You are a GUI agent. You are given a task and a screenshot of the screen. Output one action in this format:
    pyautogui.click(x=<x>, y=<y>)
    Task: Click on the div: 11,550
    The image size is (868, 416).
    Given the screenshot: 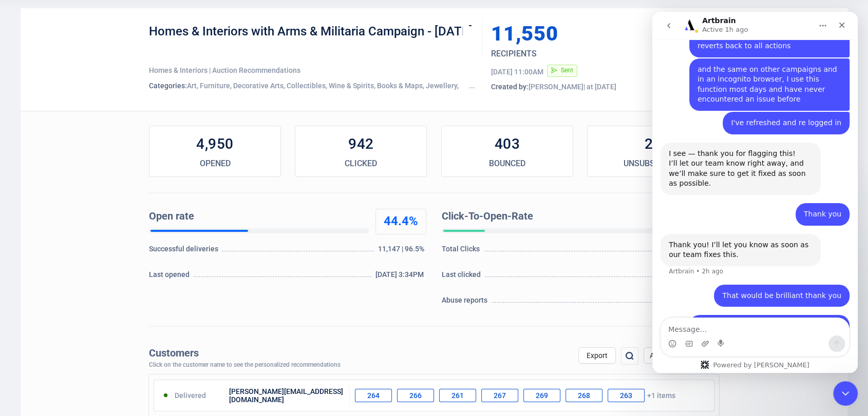 What is the action you would take?
    pyautogui.click(x=581, y=33)
    